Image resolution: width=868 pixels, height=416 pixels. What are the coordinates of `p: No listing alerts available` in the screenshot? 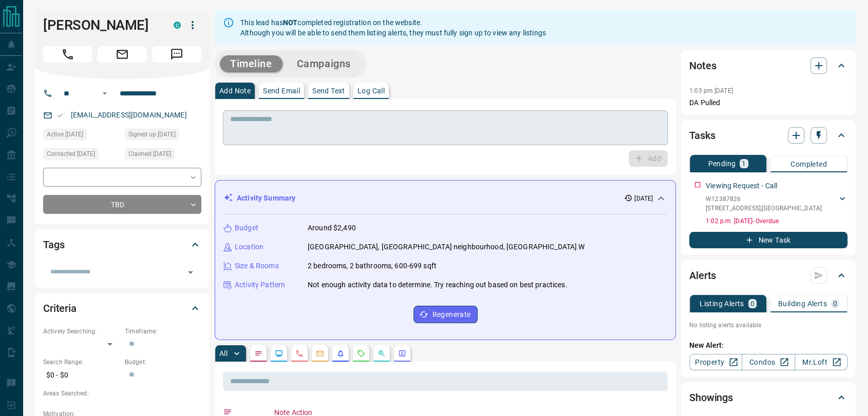 It's located at (769, 326).